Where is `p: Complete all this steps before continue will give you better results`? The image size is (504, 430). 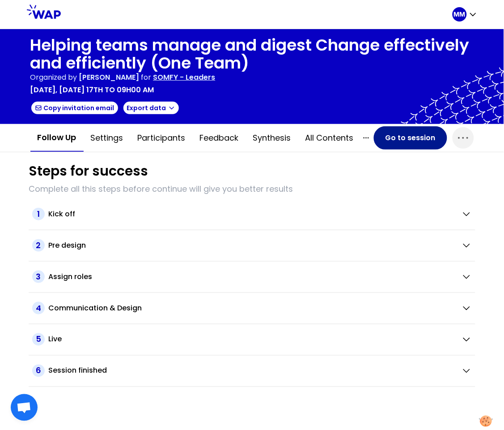 p: Complete all this steps before continue will give you better results is located at coordinates (252, 189).